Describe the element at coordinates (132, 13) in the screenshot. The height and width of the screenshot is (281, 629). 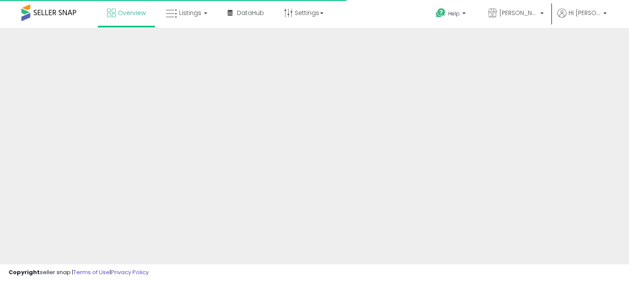
I see `span: Overview` at that location.